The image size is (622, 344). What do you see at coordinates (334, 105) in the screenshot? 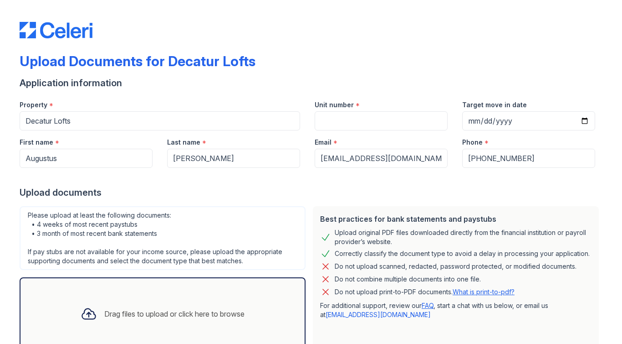
I see `label: Unit number` at bounding box center [334, 105].